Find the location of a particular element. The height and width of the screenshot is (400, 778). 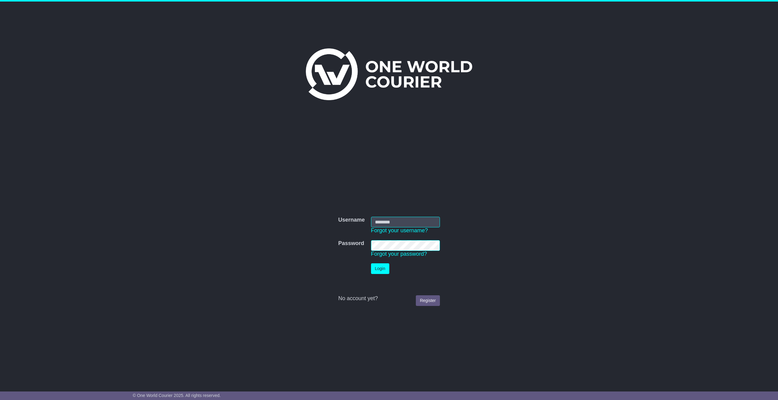

label: Username is located at coordinates (351, 220).